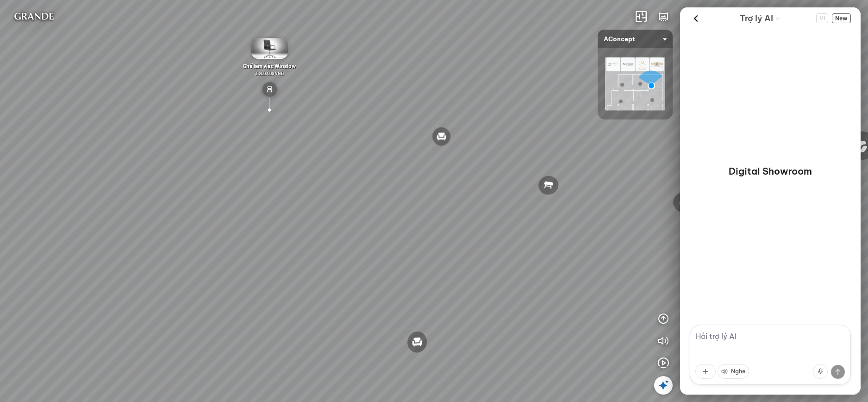 This screenshot has width=868, height=402. Describe the element at coordinates (734, 372) in the screenshot. I see `button: Nghe` at that location.